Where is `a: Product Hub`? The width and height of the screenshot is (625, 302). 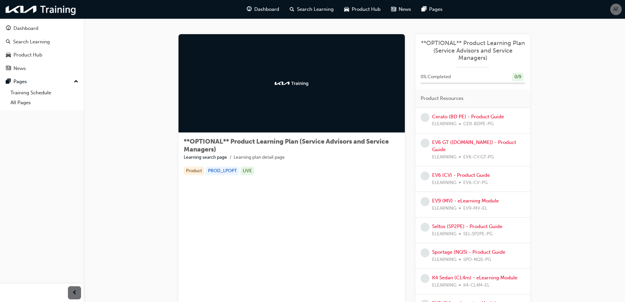
a: Product Hub is located at coordinates (42, 55).